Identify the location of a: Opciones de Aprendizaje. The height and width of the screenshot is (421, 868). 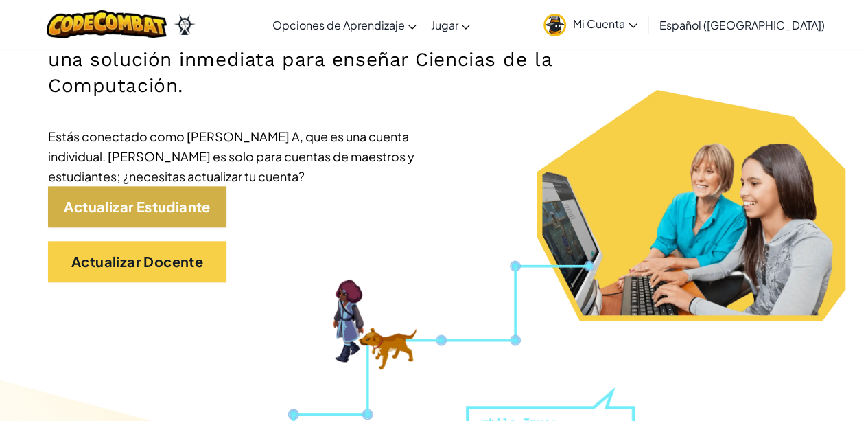
(344, 25).